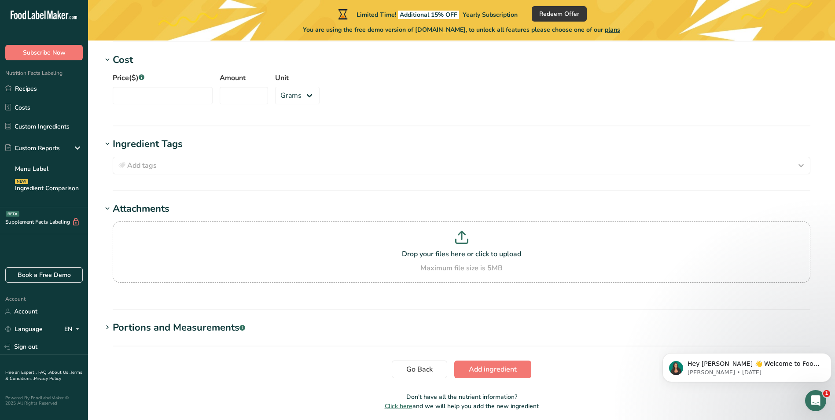 Image resolution: width=835 pixels, height=420 pixels. What do you see at coordinates (33, 148) in the screenshot?
I see `div: Custom Reports` at bounding box center [33, 148].